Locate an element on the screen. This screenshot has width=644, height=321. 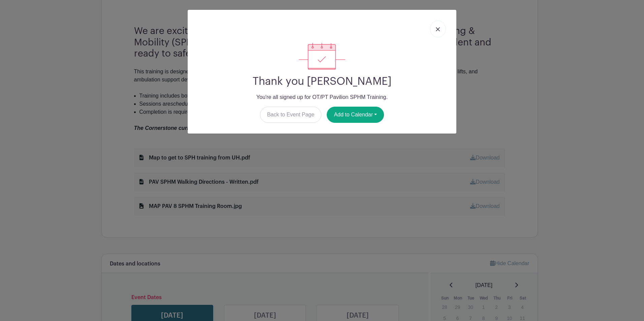
img: close_button-5f87c8562297e5c2d7936805f587ecaba9071eb48480494691a3f1689db116b3.svg is located at coordinates (438, 29).